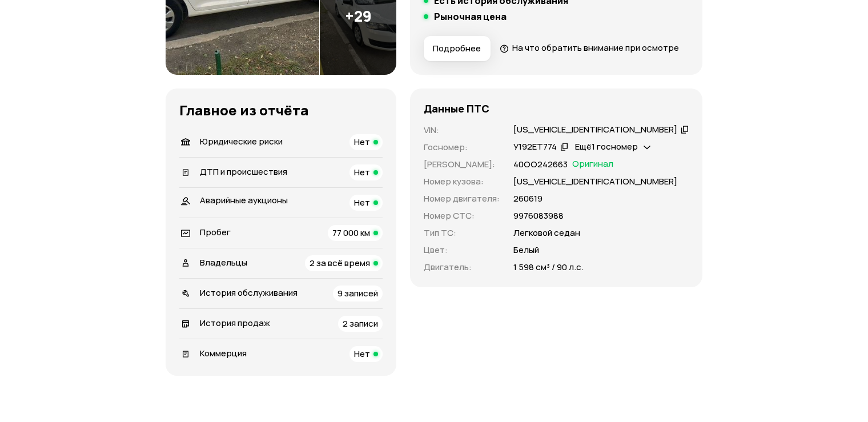 Image resolution: width=868 pixels, height=422 pixels. What do you see at coordinates (606, 146) in the screenshot?
I see `span: Ещё 1 госномер` at bounding box center [606, 146].